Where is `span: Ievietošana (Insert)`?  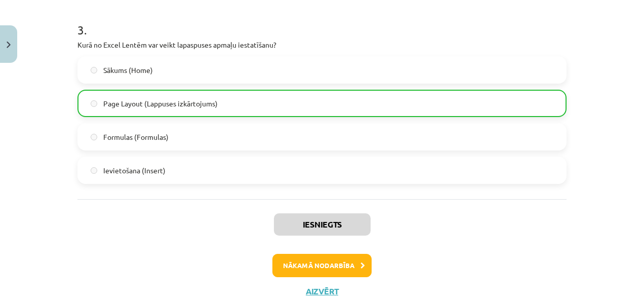 span: Ievietošana (Insert) is located at coordinates (134, 170).